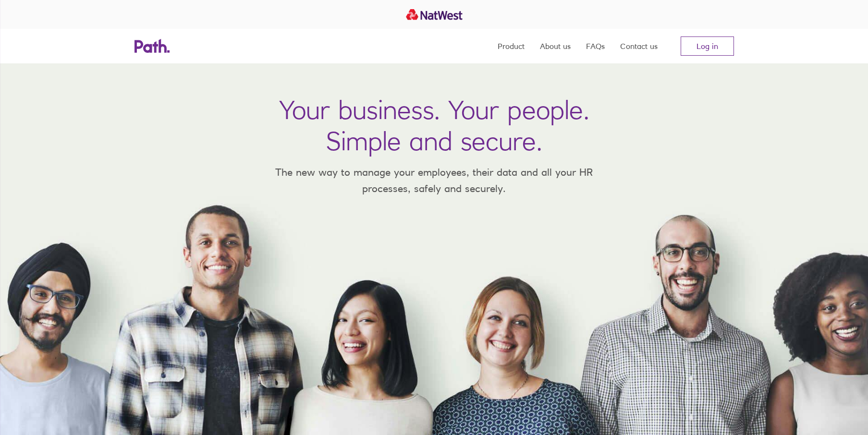 The width and height of the screenshot is (868, 435). Describe the element at coordinates (555, 46) in the screenshot. I see `a: About us` at that location.